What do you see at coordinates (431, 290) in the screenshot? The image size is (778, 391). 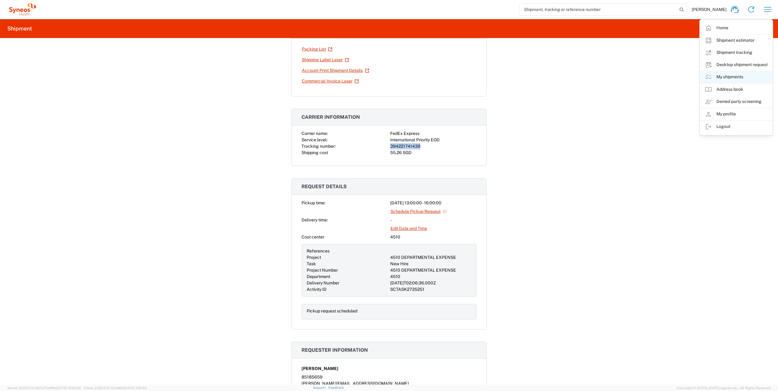 I see `div: SCTASK2735251` at bounding box center [431, 290].